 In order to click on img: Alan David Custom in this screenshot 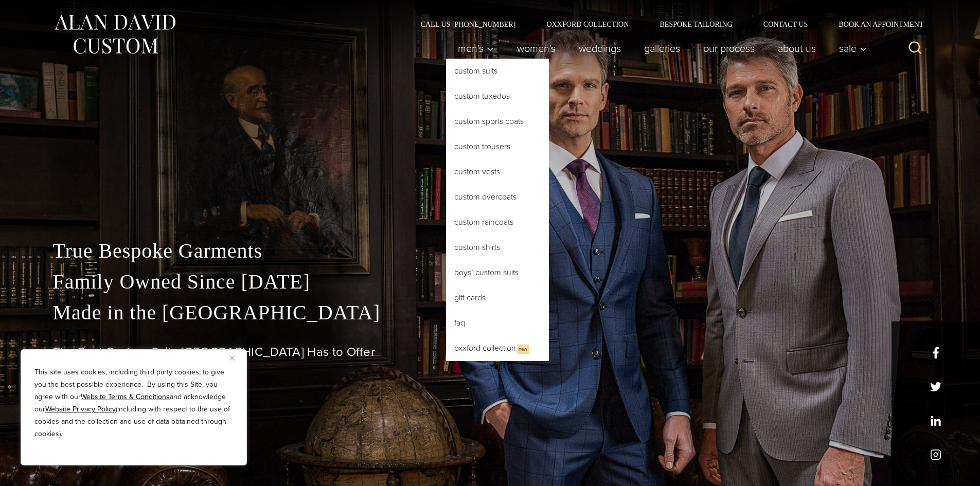, I will do `click(115, 34)`.